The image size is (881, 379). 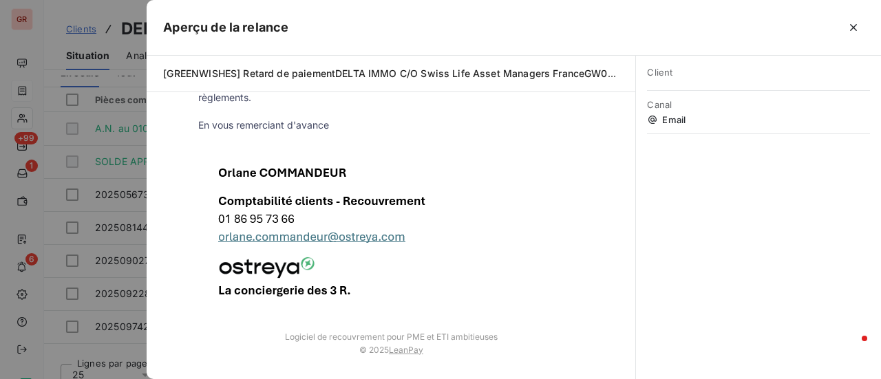 What do you see at coordinates (759, 120) in the screenshot?
I see `span: Email` at bounding box center [759, 120].